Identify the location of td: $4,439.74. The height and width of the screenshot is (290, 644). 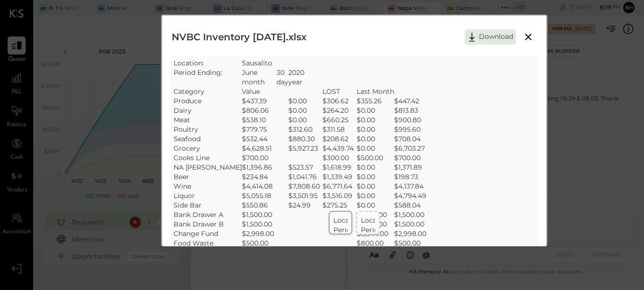
(340, 148).